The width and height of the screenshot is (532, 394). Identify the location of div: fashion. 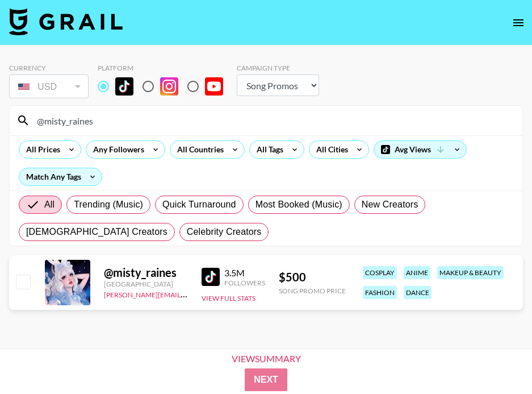
(380, 292).